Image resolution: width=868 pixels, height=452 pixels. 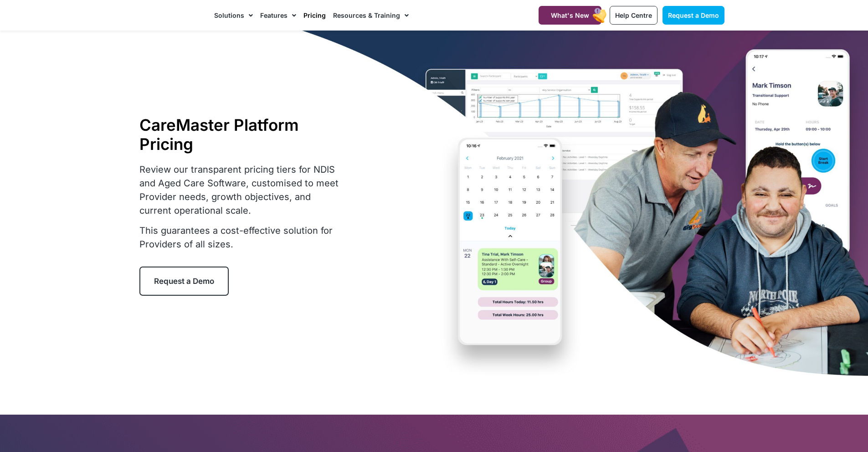 What do you see at coordinates (242, 237) in the screenshot?
I see `p: This guarantees a cost-effective solution for Providers of all sizes.` at bounding box center [242, 237].